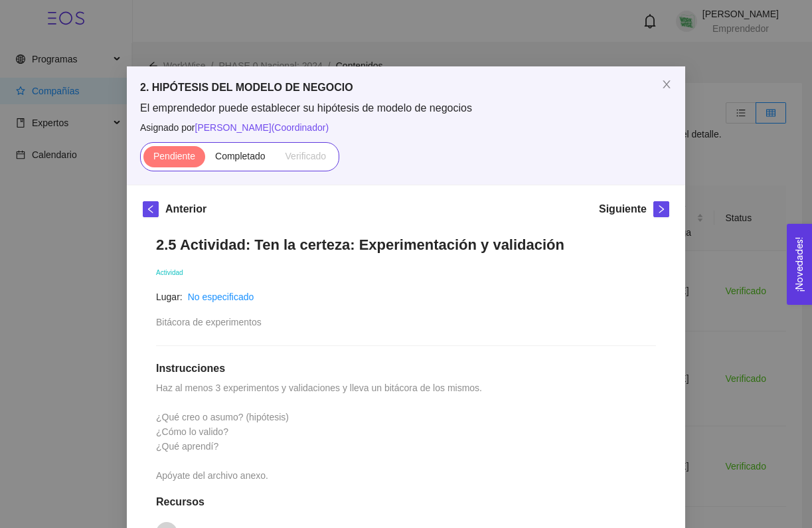 Image resolution: width=812 pixels, height=528 pixels. I want to click on span: left, so click(151, 209).